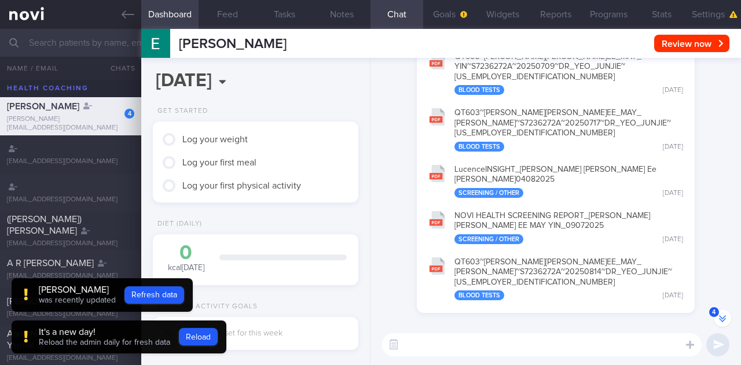 The height and width of the screenshot is (365, 741). What do you see at coordinates (180, 111) in the screenshot?
I see `div: Get Started` at bounding box center [180, 111].